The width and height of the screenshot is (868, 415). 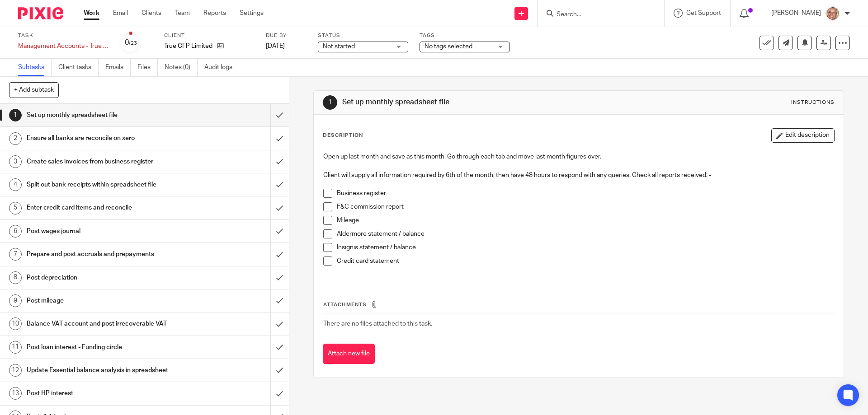 What do you see at coordinates (188, 46) in the screenshot?
I see `p: True CFP Limited` at bounding box center [188, 46].